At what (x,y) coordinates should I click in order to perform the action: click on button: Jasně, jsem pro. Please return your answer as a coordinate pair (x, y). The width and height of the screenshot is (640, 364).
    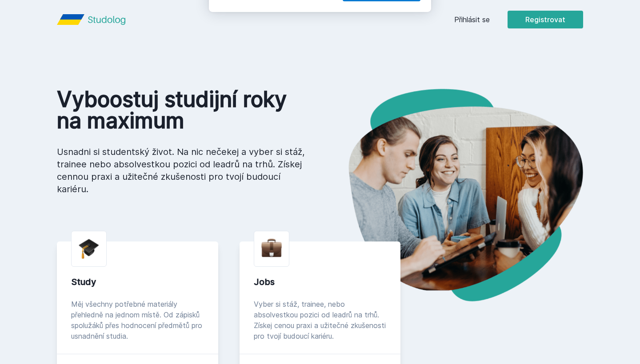
    Looking at the image, I should click on (381, 57).